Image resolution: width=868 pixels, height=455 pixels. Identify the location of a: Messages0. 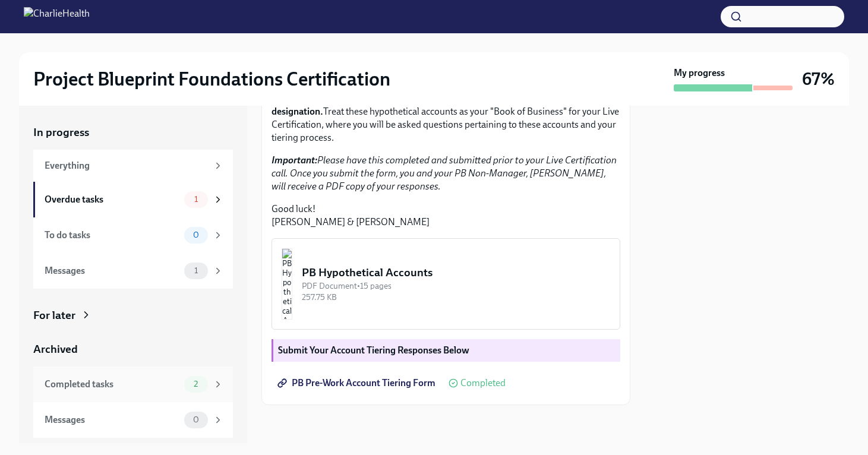
(133, 419).